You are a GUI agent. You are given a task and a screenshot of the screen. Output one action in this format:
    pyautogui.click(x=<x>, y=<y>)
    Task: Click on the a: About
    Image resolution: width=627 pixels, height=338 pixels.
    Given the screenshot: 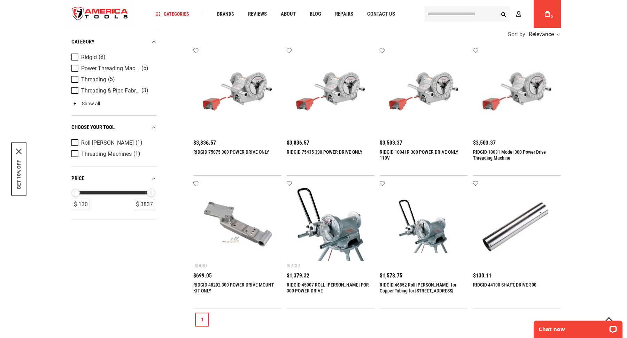 What is the action you would take?
    pyautogui.click(x=288, y=14)
    